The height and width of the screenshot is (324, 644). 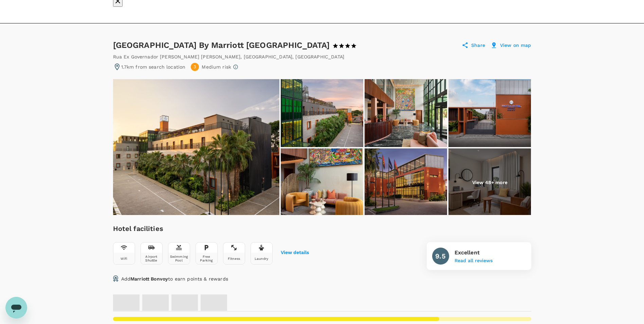 I want to click on p: Add to earn points & rewards, so click(x=175, y=279).